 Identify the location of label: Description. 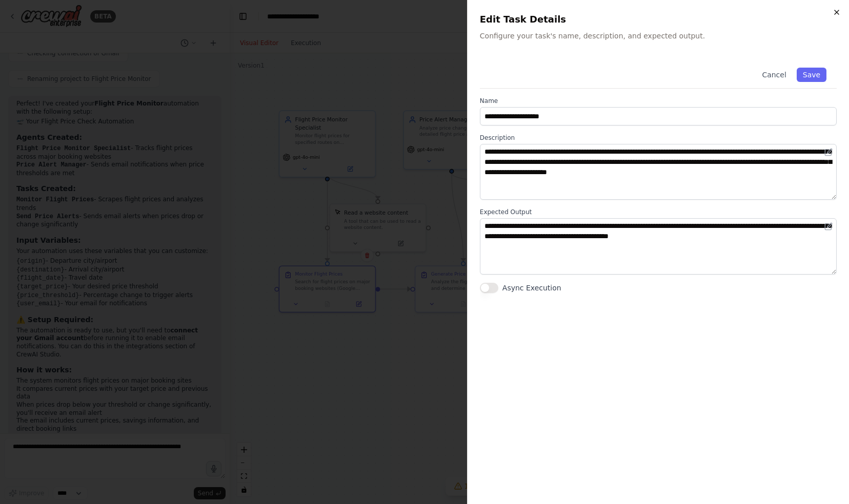
(658, 138).